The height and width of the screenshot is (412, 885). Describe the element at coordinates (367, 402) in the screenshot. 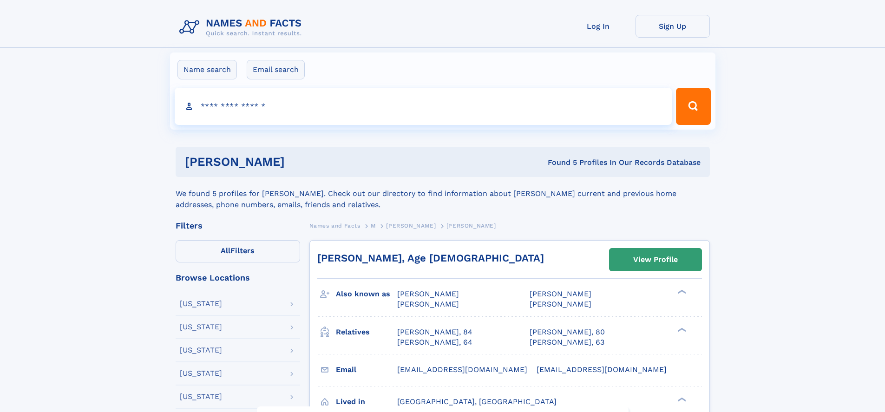

I see `h3: Lived in` at that location.